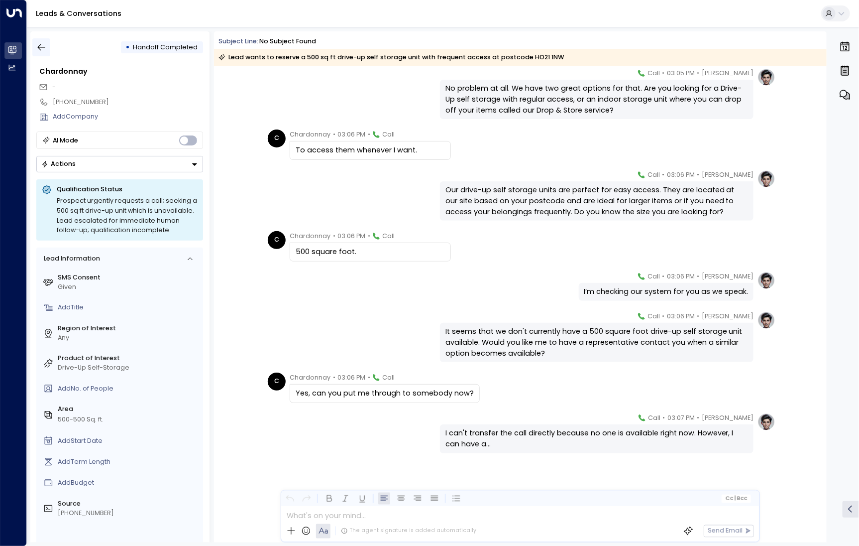 The height and width of the screenshot is (546, 859). Describe the element at coordinates (128, 441) in the screenshot. I see `div: AddStart Date` at that location.